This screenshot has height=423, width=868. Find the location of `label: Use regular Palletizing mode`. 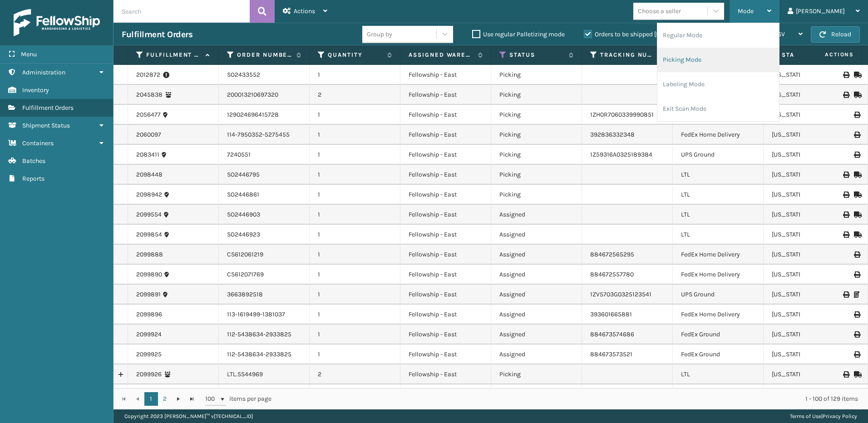

label: Use regular Palletizing mode is located at coordinates (519, 34).